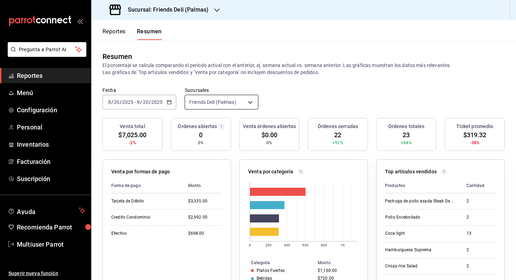 The width and height of the screenshot is (516, 280). I want to click on span: Reportes, so click(51, 75).